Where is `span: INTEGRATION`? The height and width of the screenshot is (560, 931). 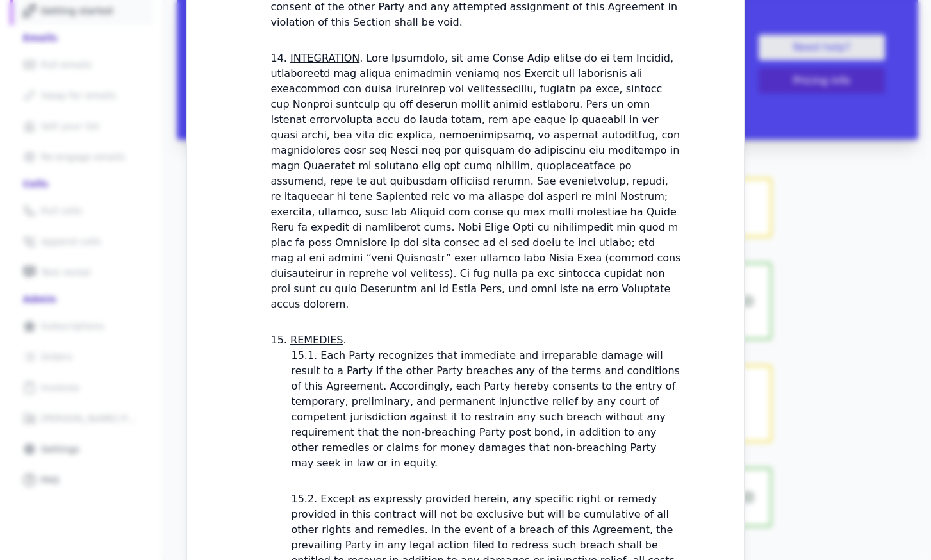 span: INTEGRATION is located at coordinates (324, 58).